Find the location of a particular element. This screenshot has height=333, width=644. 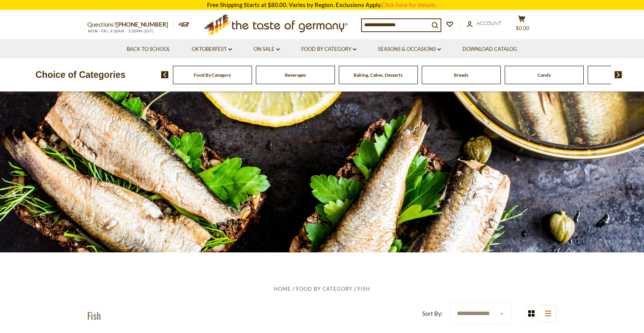

img: previous arrow is located at coordinates (164, 74).